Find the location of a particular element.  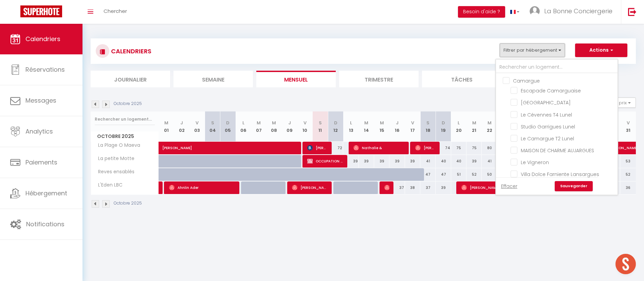

th: 01 is located at coordinates (166, 126).